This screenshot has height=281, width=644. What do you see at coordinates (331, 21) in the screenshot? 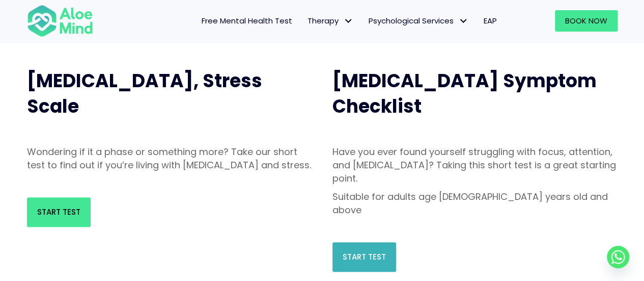
I see `a: TherapyTherapy: submenu` at bounding box center [331, 21].